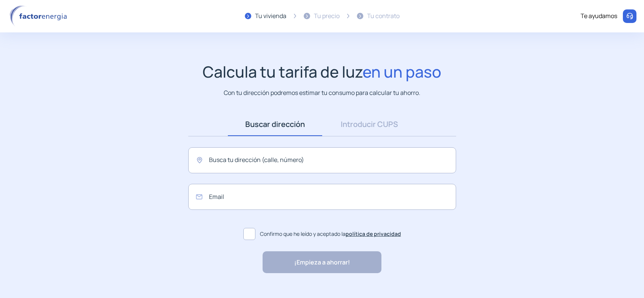  Describe the element at coordinates (40, 16) in the screenshot. I see `img: logo factor` at that location.